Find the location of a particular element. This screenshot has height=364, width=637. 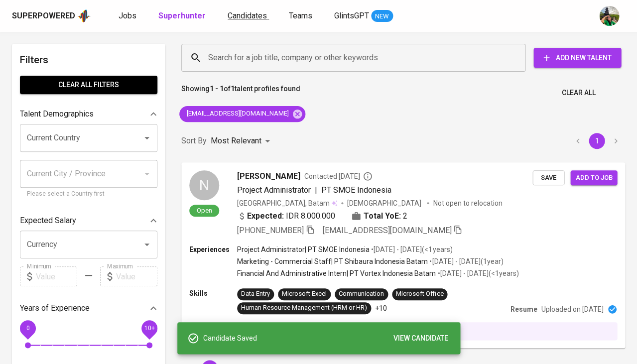

div: Years of Experience is located at coordinates (89, 308).